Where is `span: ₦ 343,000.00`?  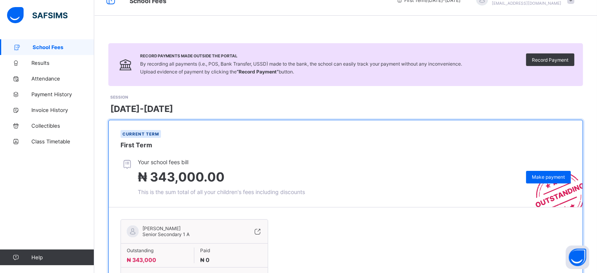
span: ₦ 343,000.00 is located at coordinates (181, 177).